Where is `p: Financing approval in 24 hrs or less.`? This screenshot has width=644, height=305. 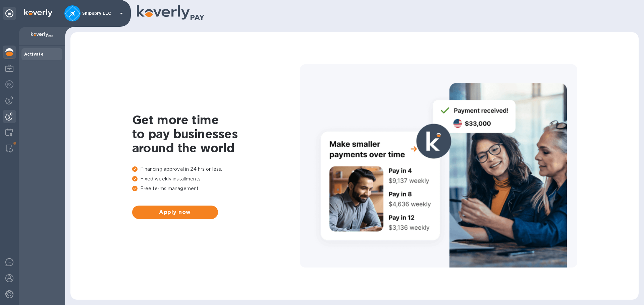
p: Financing approval in 24 hrs or less. is located at coordinates (216, 169).